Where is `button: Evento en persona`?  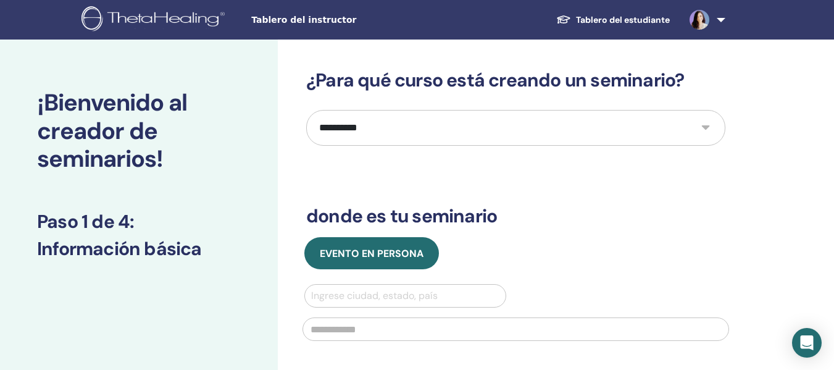
button: Evento en persona is located at coordinates (372, 253).